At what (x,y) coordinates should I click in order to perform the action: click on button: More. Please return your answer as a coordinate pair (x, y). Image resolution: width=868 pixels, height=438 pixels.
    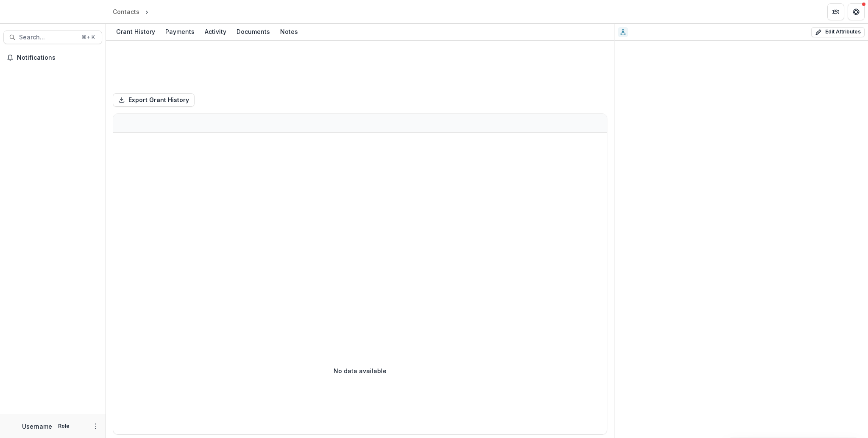
    Looking at the image, I should click on (96, 426).